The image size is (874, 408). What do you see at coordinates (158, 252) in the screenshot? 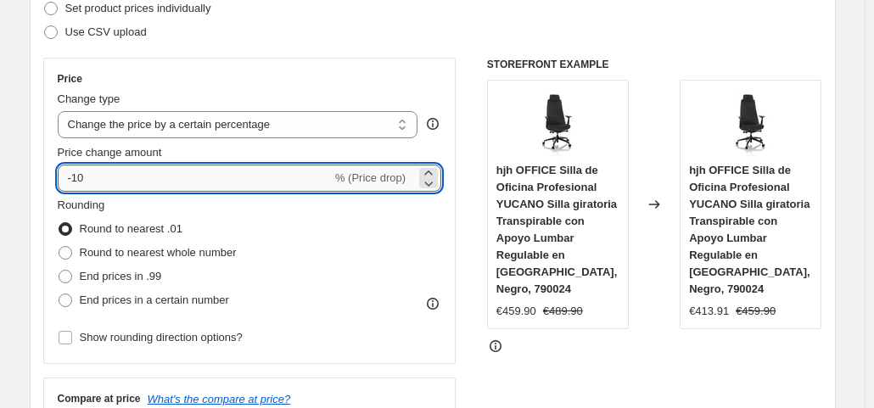
I see `span: Round to nearest whole number` at bounding box center [158, 252].